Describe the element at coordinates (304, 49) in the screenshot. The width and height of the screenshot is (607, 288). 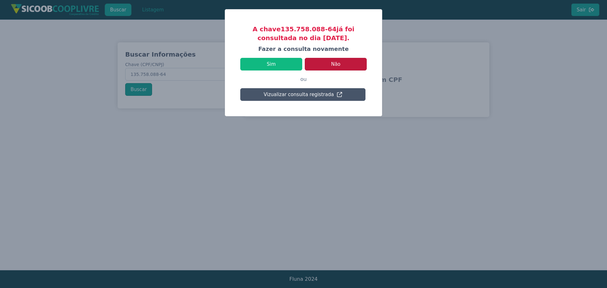
I see `h4: Fazer a consulta novamente` at that location.